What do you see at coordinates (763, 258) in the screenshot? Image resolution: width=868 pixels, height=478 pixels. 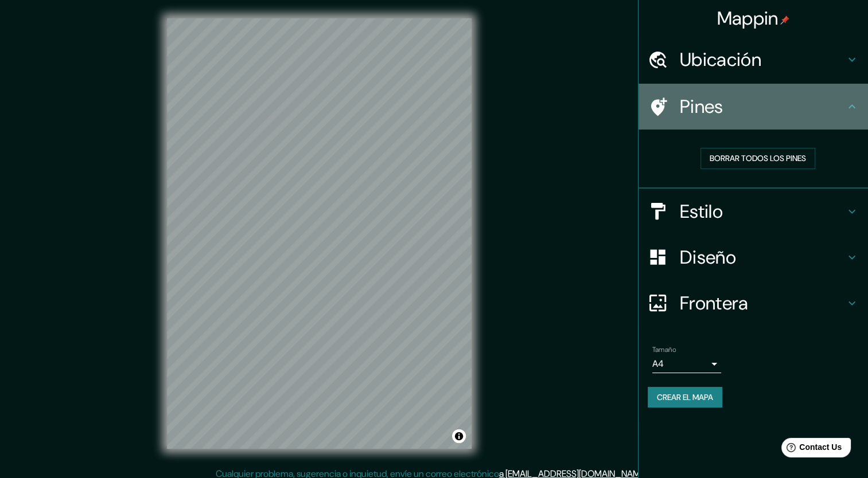 I see `h4: Diseño` at bounding box center [763, 258].